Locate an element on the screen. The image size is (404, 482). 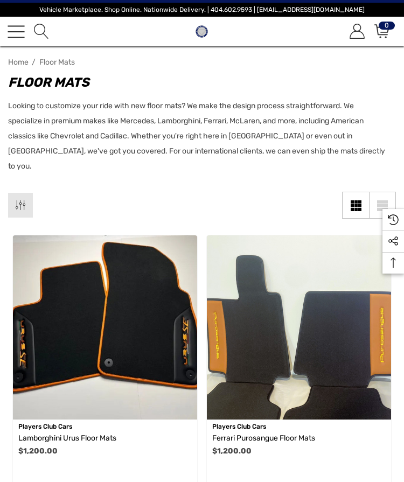
img: Players Club | Cars For Sale is located at coordinates (202, 31).